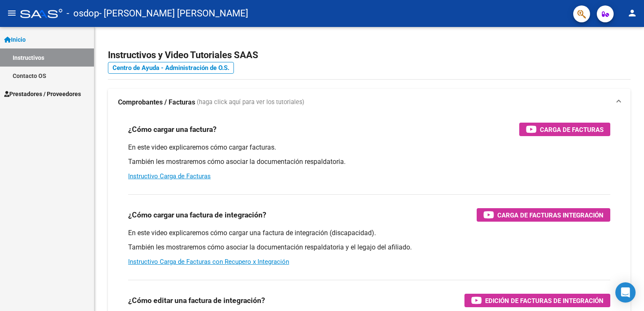  I want to click on span: (haga click aquí para ver los tutoriales), so click(250, 102).